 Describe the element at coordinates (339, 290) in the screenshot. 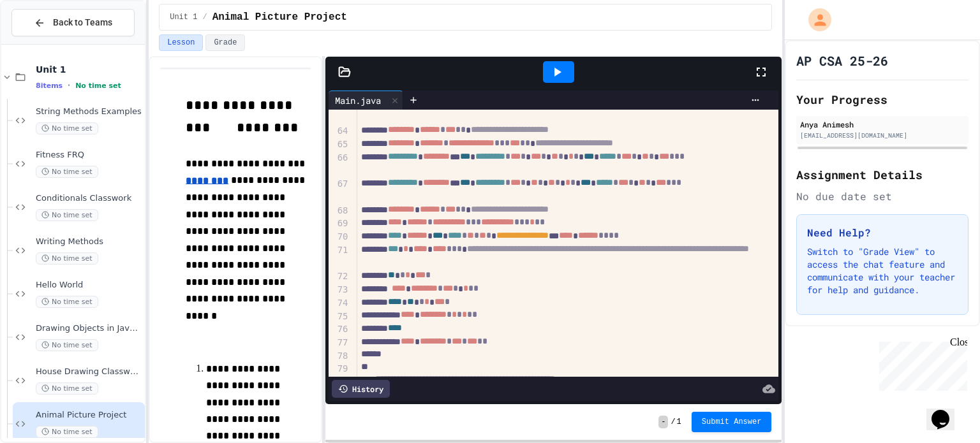

I see `div: 73` at that location.